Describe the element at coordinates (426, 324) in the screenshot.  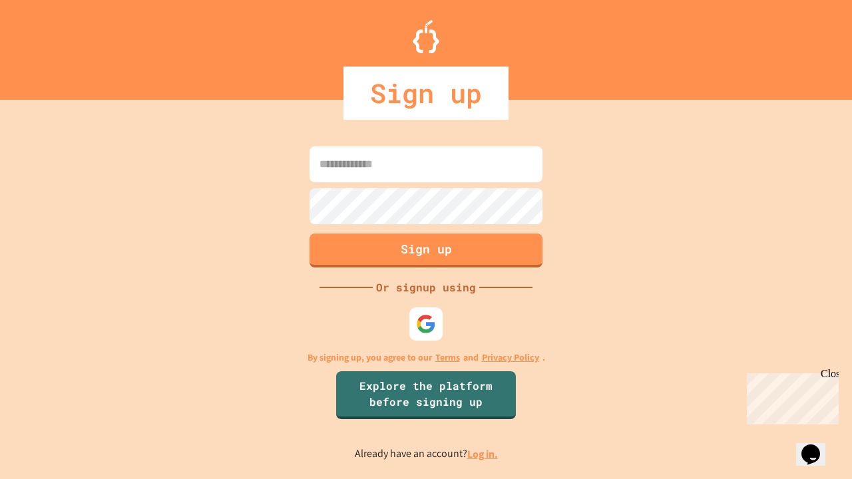
I see `img: google-icon.svg` at that location.